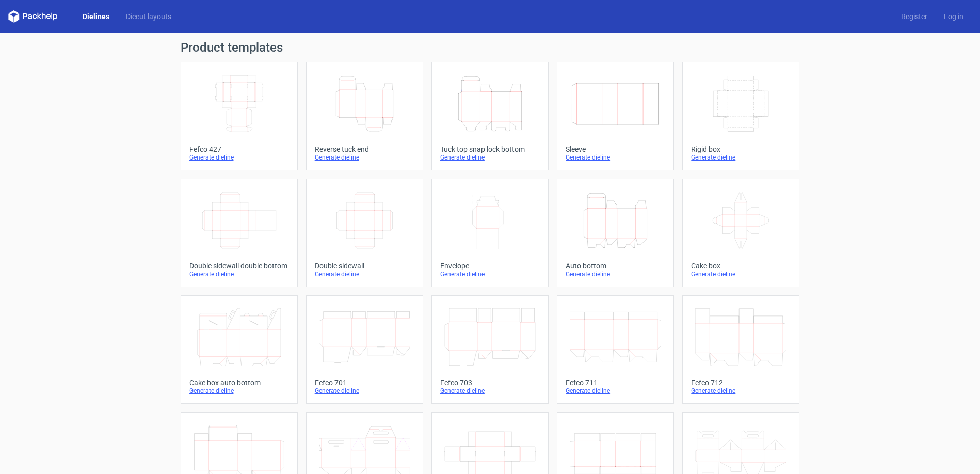 The image size is (980, 474). Describe the element at coordinates (96, 17) in the screenshot. I see `a: Dielines` at that location.